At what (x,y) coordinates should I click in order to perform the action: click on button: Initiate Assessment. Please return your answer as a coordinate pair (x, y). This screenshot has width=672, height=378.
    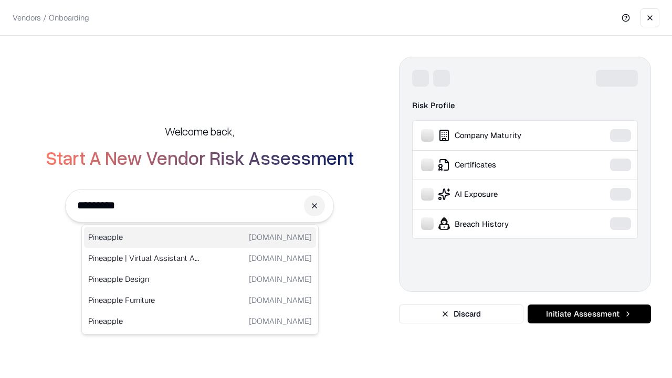
    Looking at the image, I should click on (589, 314).